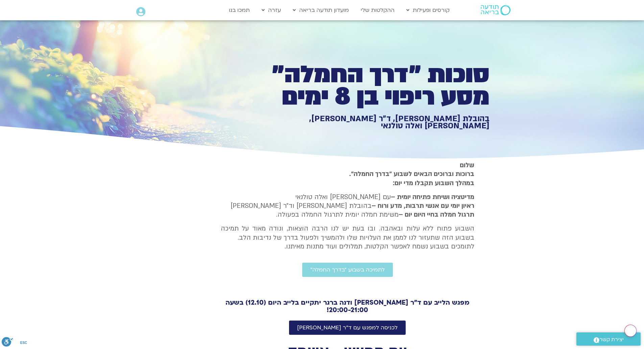  Describe the element at coordinates (239, 10) in the screenshot. I see `a: תמכו בנו` at that location.